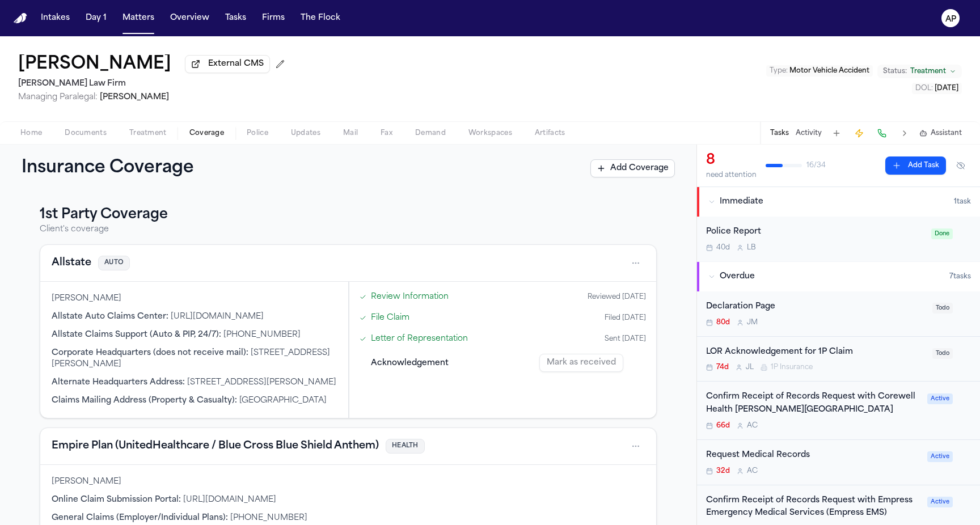 The image size is (980, 525). I want to click on a: Home, so click(20, 18).